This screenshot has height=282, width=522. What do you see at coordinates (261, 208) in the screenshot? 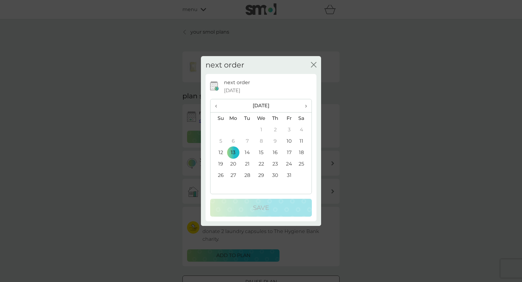
I see `p: Save` at bounding box center [261, 208].